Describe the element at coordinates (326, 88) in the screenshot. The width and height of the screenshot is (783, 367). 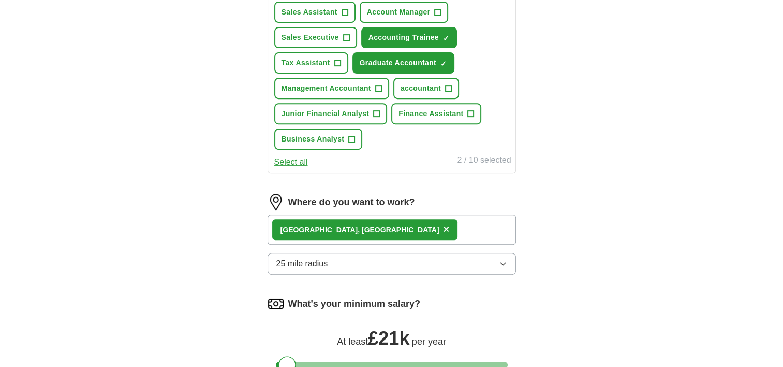
I see `span: Management Accountant` at that location.